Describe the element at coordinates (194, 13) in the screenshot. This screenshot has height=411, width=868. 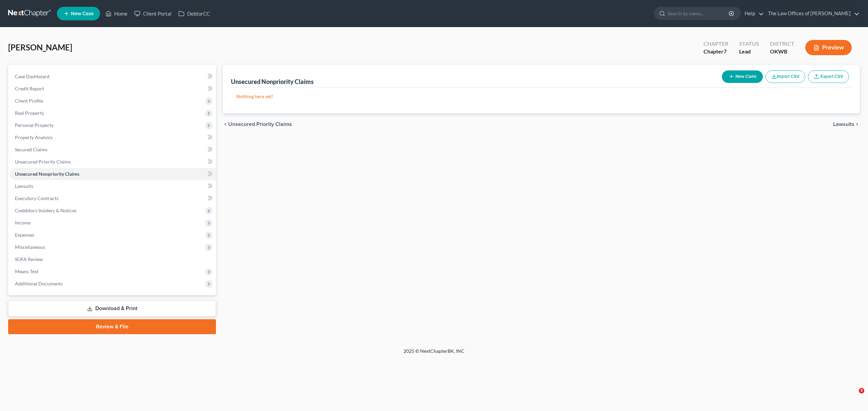
I see `a: DebtorCC` at that location.